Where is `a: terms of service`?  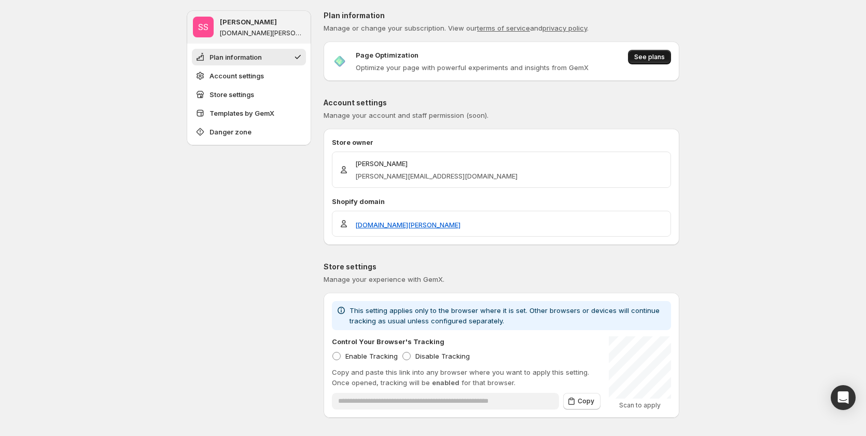 a: terms of service is located at coordinates (504, 28).